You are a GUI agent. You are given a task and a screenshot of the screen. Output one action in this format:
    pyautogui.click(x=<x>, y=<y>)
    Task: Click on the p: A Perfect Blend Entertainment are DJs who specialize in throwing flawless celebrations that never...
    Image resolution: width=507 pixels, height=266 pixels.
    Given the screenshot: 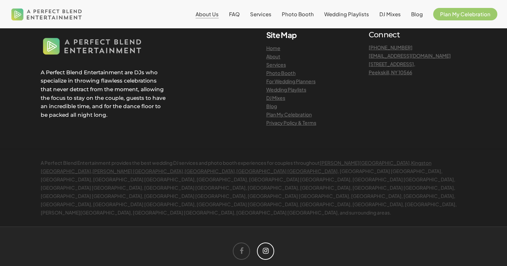 What is the action you would take?
    pyautogui.click(x=105, y=94)
    